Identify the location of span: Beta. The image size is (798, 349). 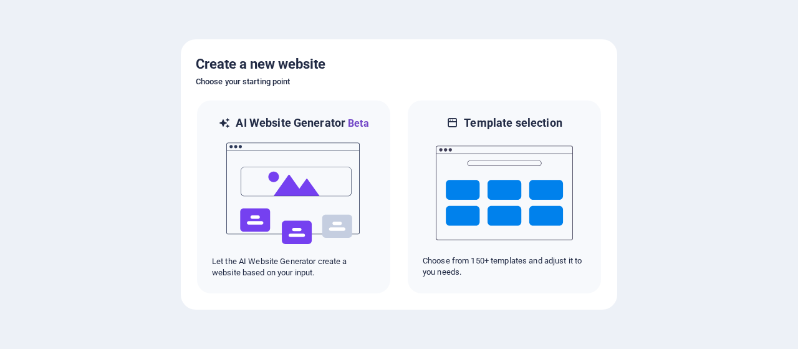
(357, 123).